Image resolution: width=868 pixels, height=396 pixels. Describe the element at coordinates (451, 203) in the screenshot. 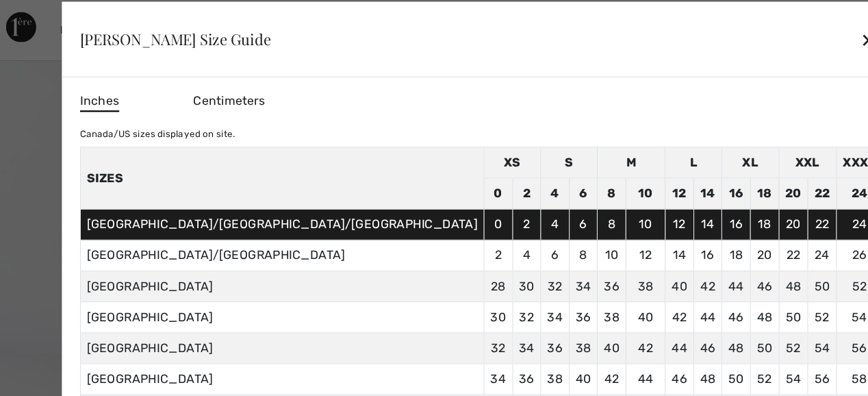

I see `td: 0` at that location.